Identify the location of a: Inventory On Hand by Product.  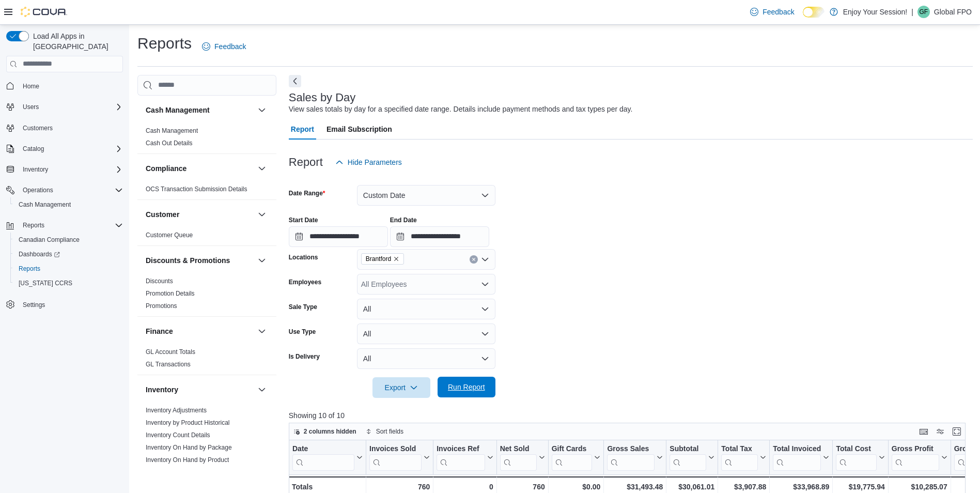
(187, 460).